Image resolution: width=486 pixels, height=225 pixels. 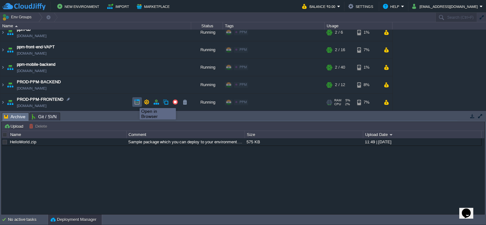 I want to click on span: 5%, so click(x=347, y=101).